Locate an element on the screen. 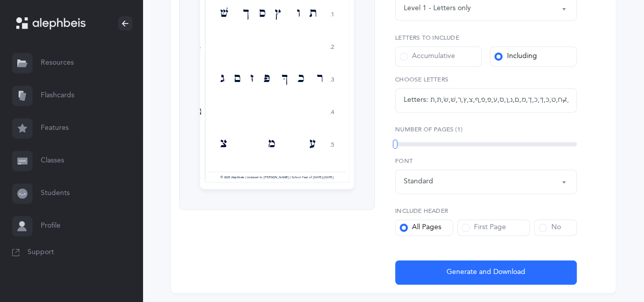 Image resolution: width=644 pixels, height=302 pixels. div: Letters: is located at coordinates (417, 99).